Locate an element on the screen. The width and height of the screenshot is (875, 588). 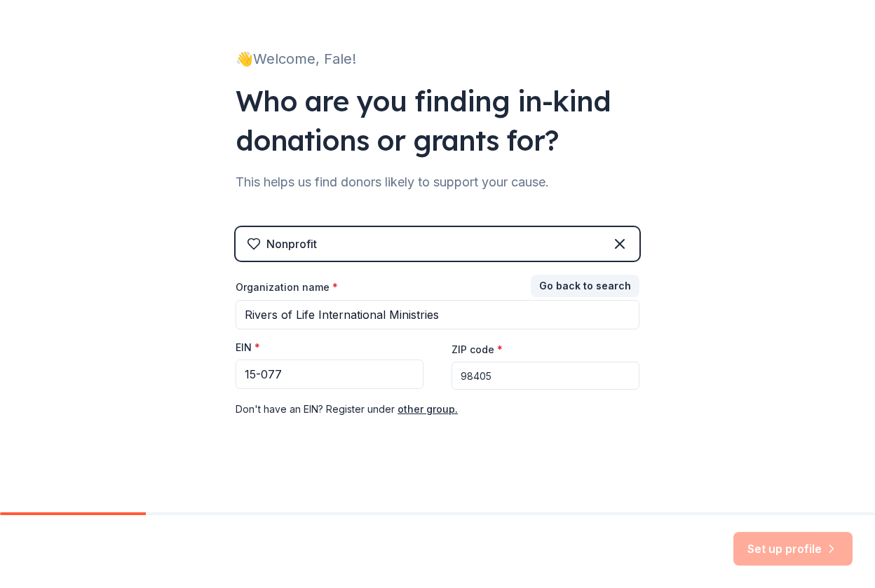
div: Nonprofit is located at coordinates (292, 244).